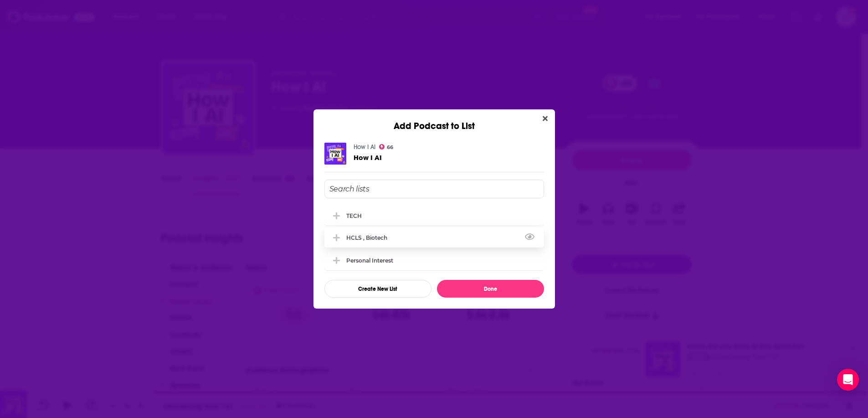  What do you see at coordinates (378, 288) in the screenshot?
I see `button: Create New List` at bounding box center [378, 288].